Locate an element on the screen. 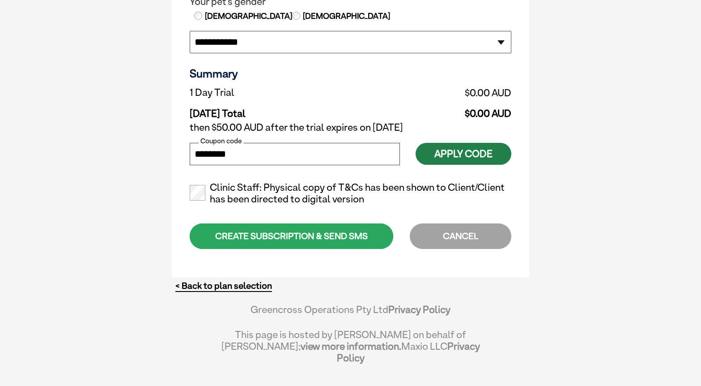 The height and width of the screenshot is (386, 701). div: Greencross Operations Pty Ltd is located at coordinates (350, 314).